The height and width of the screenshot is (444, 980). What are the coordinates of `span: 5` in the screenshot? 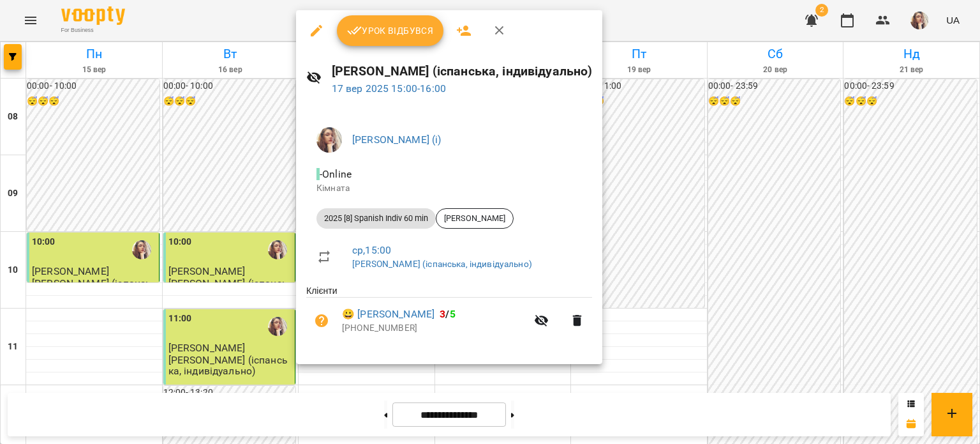 It's located at (453, 314).